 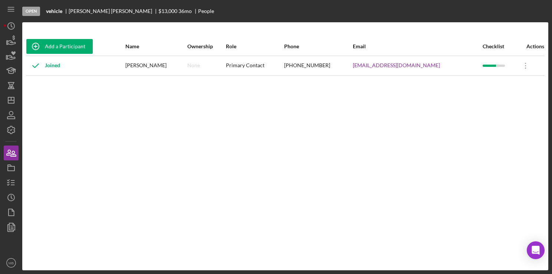 I want to click on div: Ownership, so click(x=206, y=46).